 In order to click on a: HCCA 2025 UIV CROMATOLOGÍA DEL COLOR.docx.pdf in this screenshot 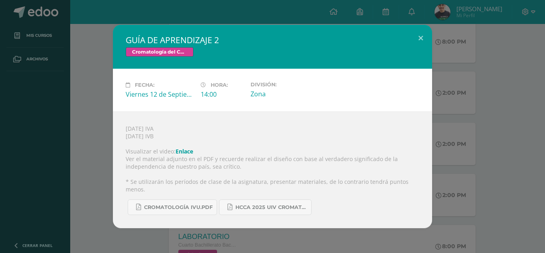, I will do `click(266, 207)`.